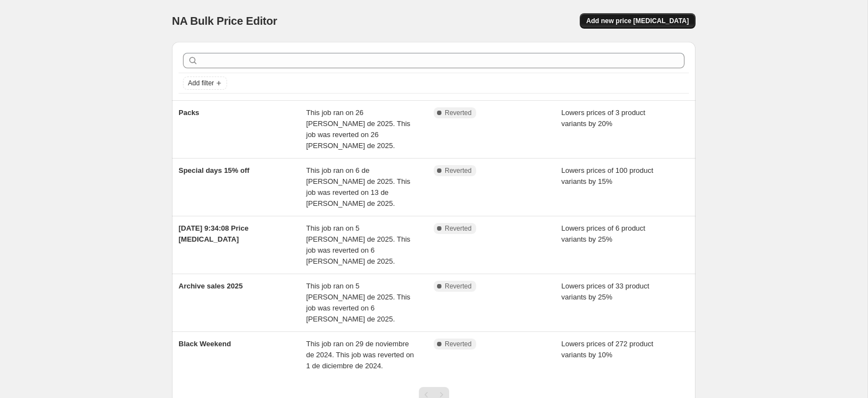  I want to click on span: Lowers prices of 33 product variants by 25%, so click(605, 291).